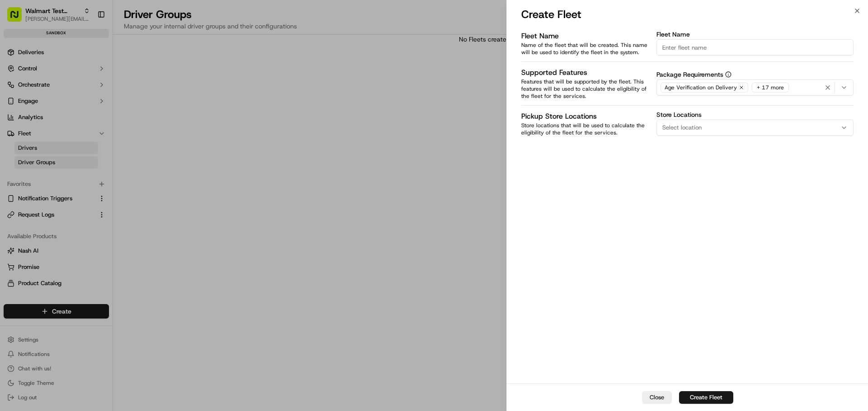 This screenshot has height=411, width=868. What do you see at coordinates (558, 116) in the screenshot?
I see `label: Pickup Store Locations` at bounding box center [558, 116].